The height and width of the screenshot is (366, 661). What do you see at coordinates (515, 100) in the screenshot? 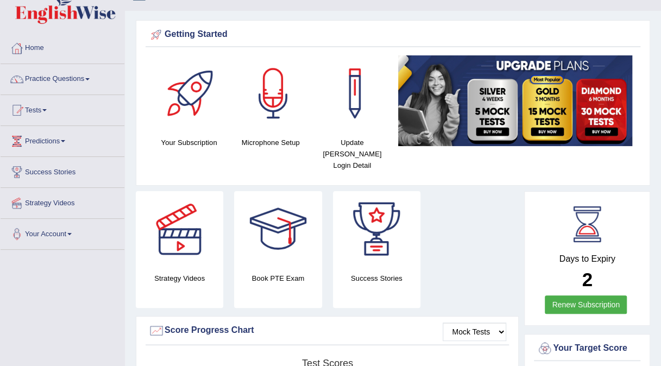
I see `img: small5.jpg` at bounding box center [515, 100].